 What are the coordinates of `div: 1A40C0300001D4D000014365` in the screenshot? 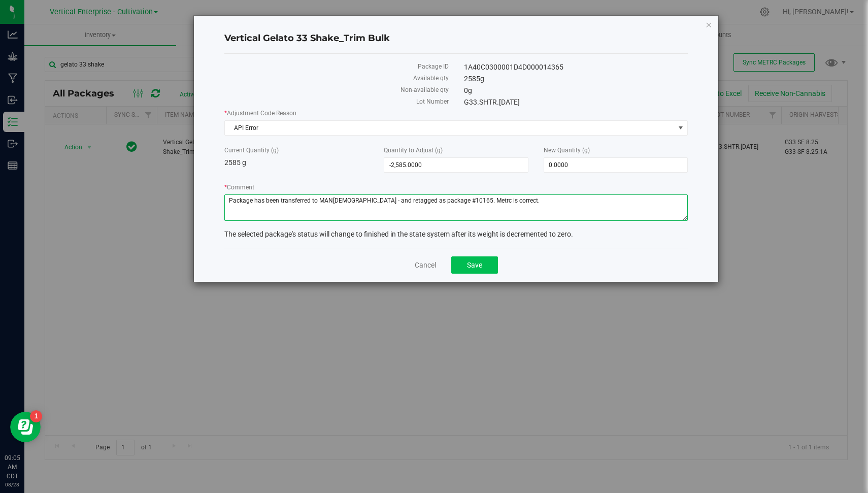 It's located at (576, 67).